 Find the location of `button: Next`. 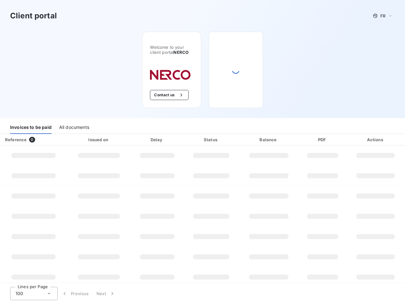

button: Next is located at coordinates (106, 293).